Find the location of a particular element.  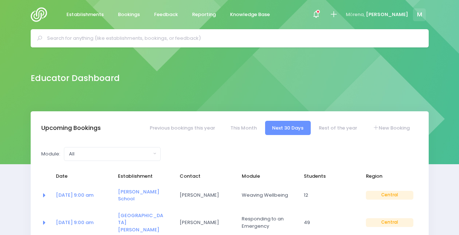

h3: Upcoming Bookings is located at coordinates (71, 128).